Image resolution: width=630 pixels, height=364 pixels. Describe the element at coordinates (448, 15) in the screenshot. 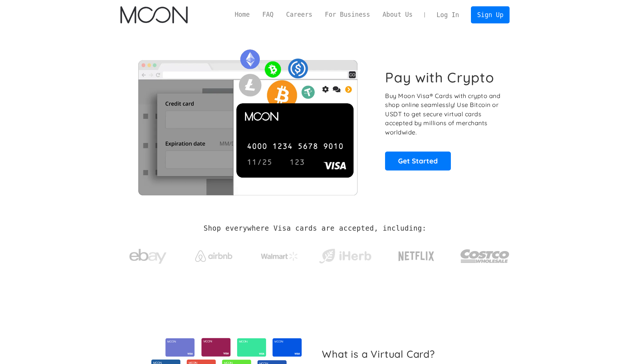

I see `a: Log In` at that location.